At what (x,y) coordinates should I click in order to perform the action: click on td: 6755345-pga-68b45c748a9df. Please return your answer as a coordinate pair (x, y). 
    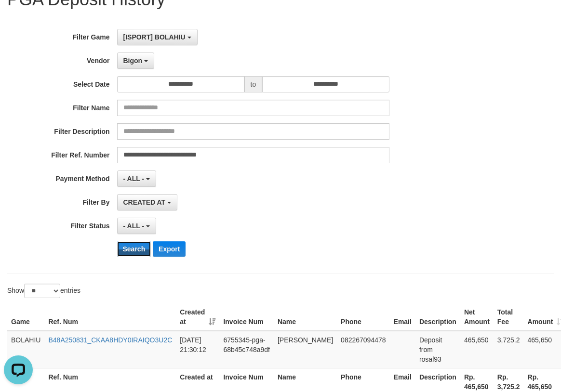
    Looking at the image, I should click on (247, 350).